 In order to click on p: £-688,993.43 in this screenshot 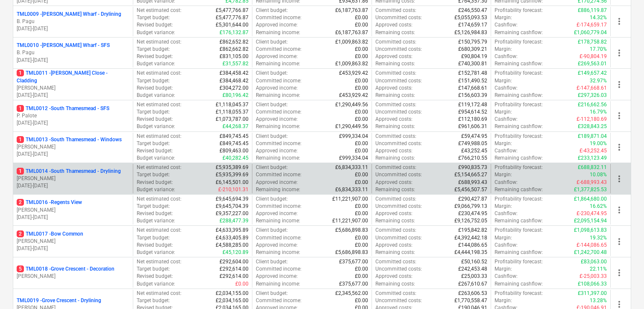, I will do `click(591, 182)`.